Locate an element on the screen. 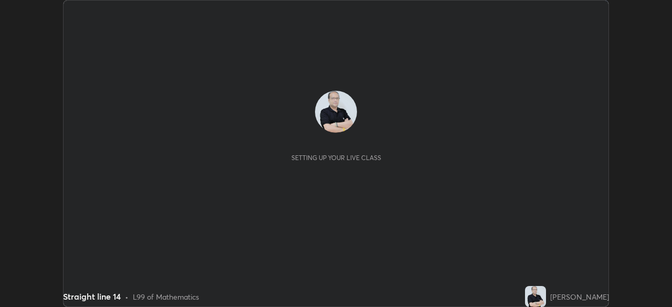  div: Setting up your live class is located at coordinates (336, 157).